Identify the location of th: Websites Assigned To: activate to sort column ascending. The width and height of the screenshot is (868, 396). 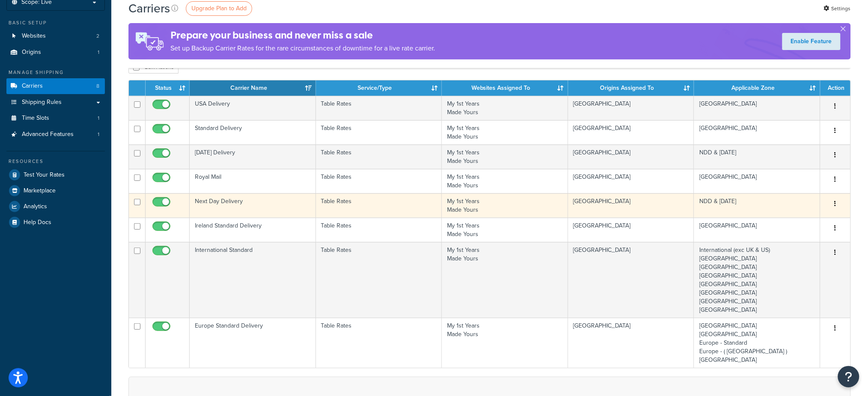
(504, 88).